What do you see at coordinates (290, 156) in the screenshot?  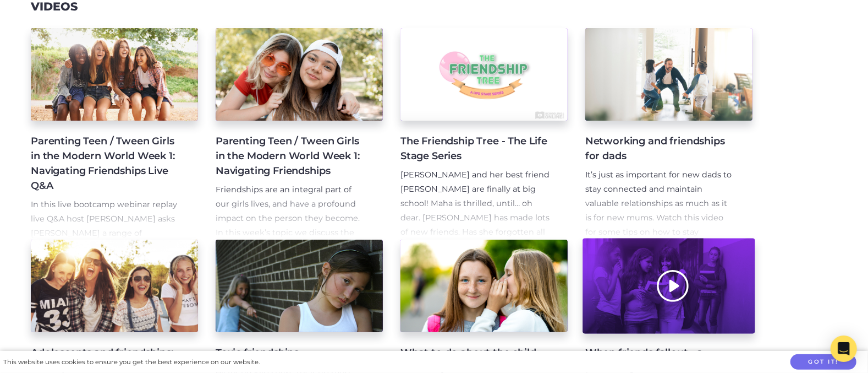 I see `h4: Parenting Teen / Tween Girls in the Modern World Week 1: Navigating Friendships` at bounding box center [290, 156].